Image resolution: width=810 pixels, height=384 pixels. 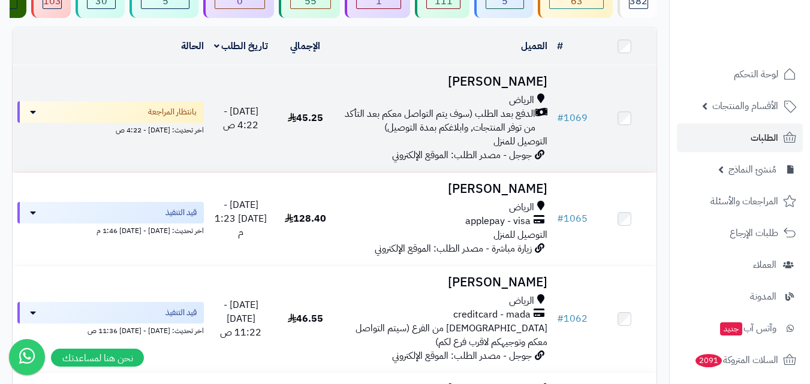 What do you see at coordinates (740, 265) in the screenshot?
I see `a: العملاء` at bounding box center [740, 265].